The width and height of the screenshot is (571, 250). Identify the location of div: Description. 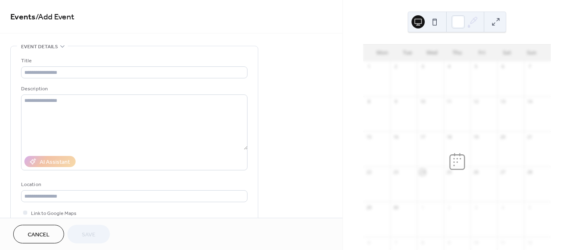
(133, 89).